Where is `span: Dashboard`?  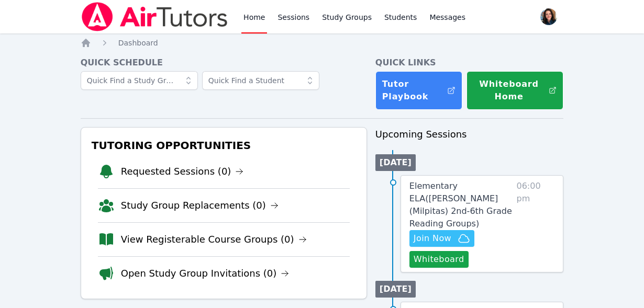
span: Dashboard is located at coordinates (139, 43).